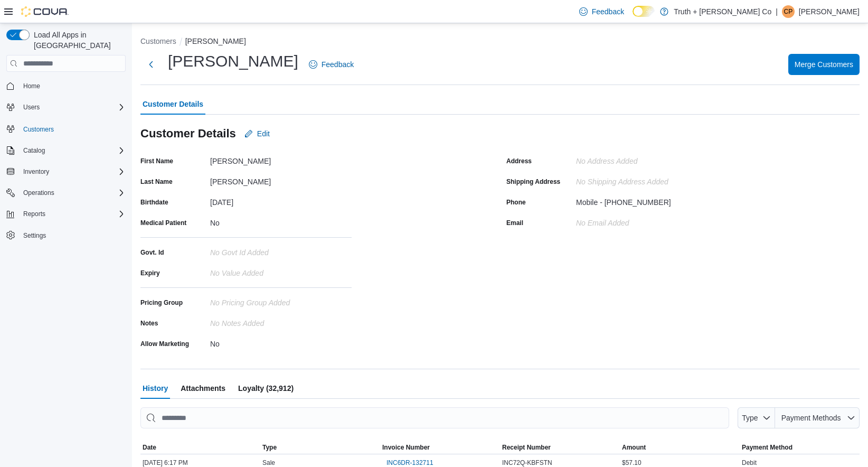  Describe the element at coordinates (644, 11) in the screenshot. I see `input: Dark Mode` at that location.